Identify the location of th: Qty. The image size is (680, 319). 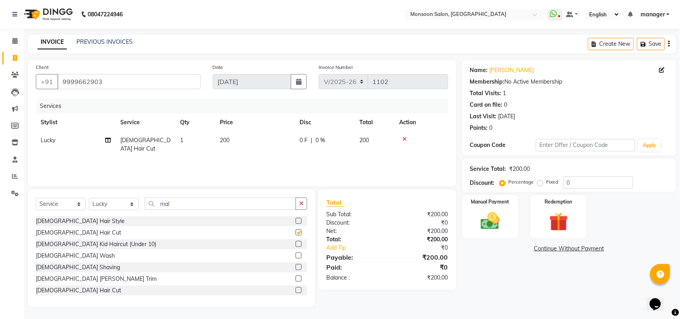
(195, 122).